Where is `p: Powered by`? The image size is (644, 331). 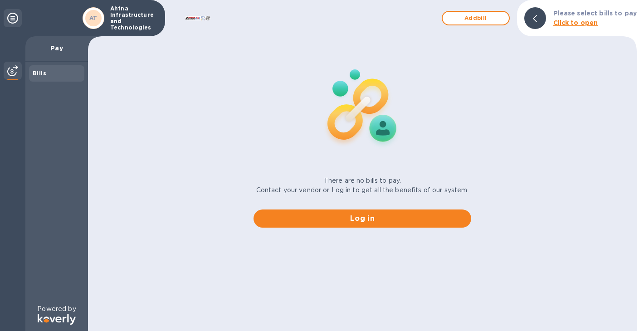 p: Powered by is located at coordinates (56, 308).